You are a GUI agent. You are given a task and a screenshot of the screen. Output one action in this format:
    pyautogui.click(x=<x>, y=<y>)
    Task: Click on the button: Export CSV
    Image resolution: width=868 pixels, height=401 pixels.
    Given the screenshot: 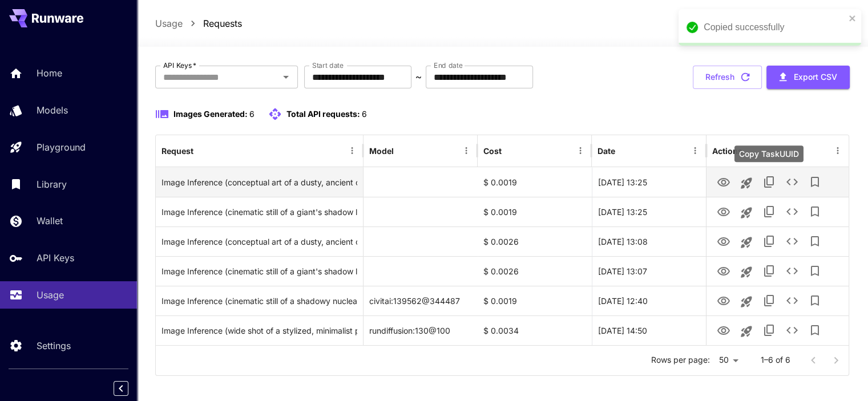 What is the action you would take?
    pyautogui.click(x=808, y=77)
    